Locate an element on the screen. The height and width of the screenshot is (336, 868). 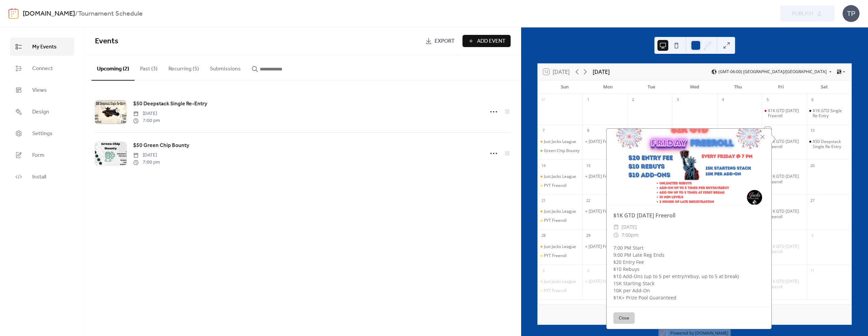
div: TP is located at coordinates (851, 14).